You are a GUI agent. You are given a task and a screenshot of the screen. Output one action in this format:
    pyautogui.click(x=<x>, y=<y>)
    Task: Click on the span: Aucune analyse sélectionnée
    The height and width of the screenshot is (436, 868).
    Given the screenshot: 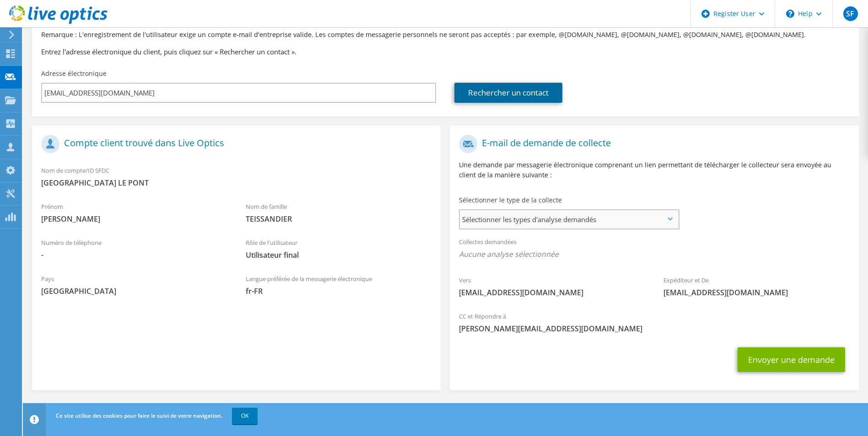 What is the action you would take?
    pyautogui.click(x=654, y=254)
    